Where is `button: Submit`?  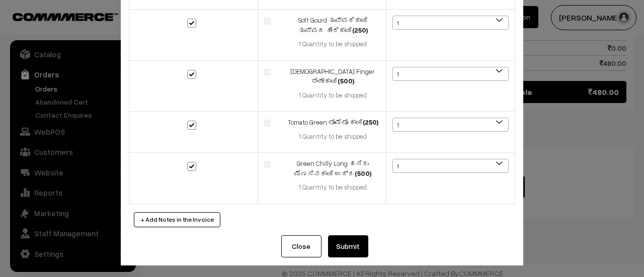
button: Submit is located at coordinates (348, 246).